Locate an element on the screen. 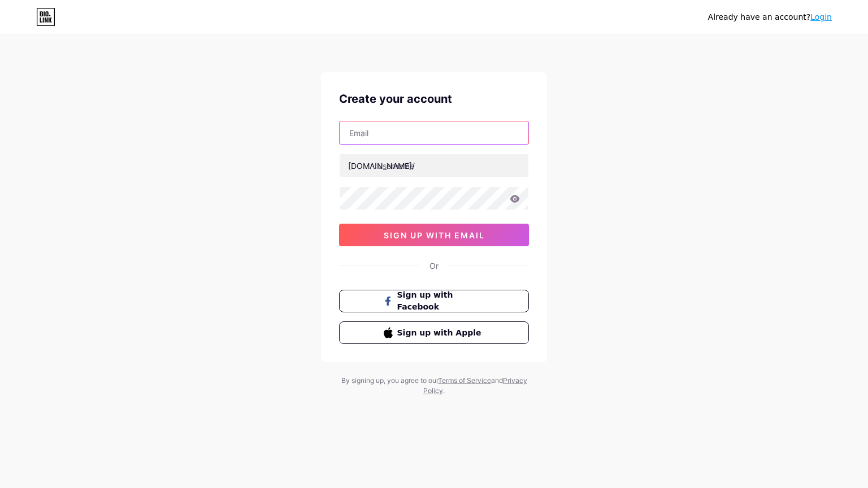 The width and height of the screenshot is (868, 488). input: username is located at coordinates (434, 166).